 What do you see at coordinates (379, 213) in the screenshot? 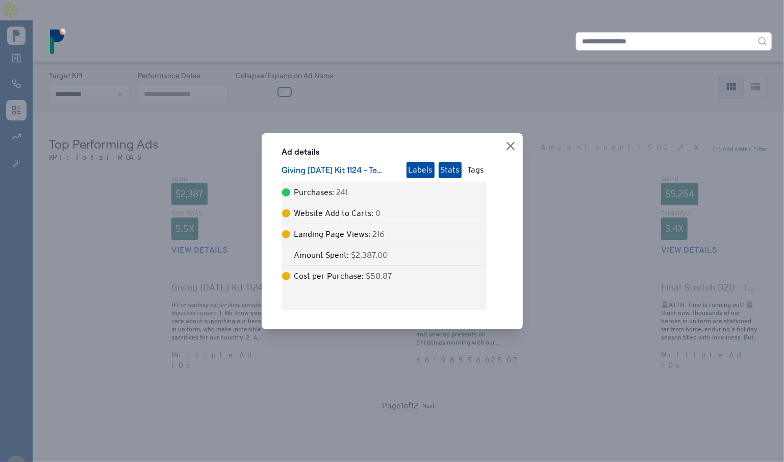
I see `span: 0` at bounding box center [379, 213].